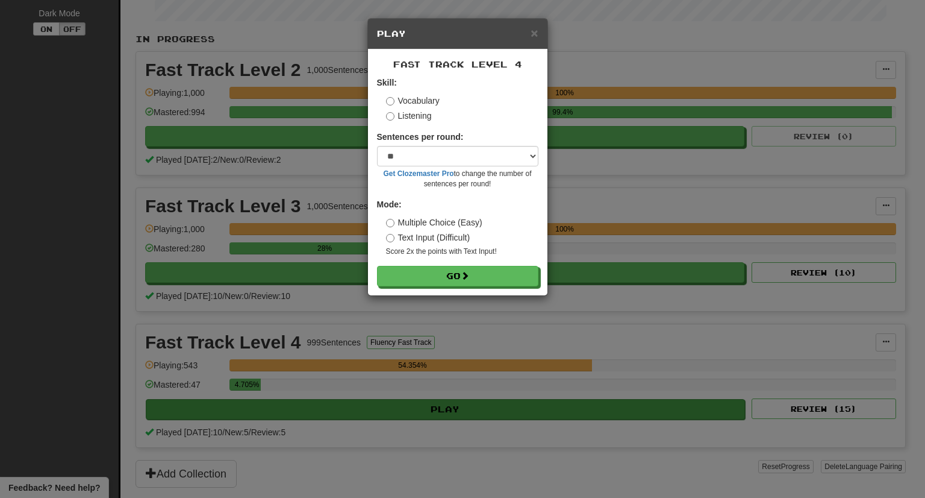 This screenshot has height=498, width=925. What do you see at coordinates (387, 83) in the screenshot?
I see `strong: Skill:` at bounding box center [387, 83].